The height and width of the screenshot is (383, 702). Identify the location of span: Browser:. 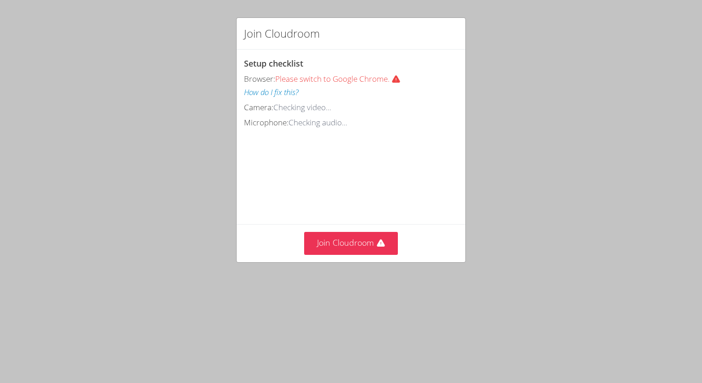
(260, 79).